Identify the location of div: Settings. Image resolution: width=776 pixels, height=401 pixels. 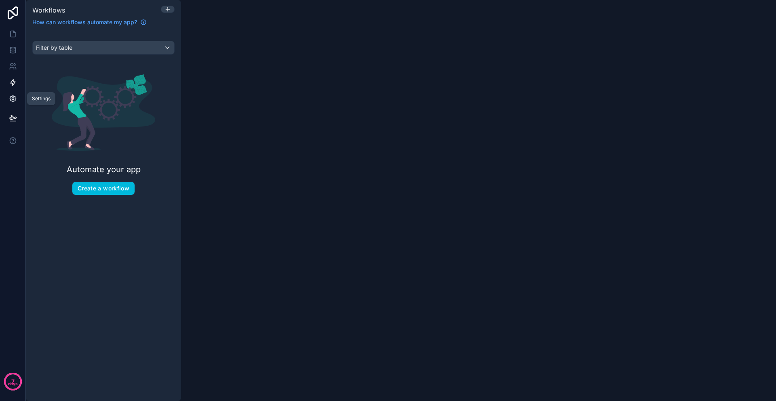
(41, 99).